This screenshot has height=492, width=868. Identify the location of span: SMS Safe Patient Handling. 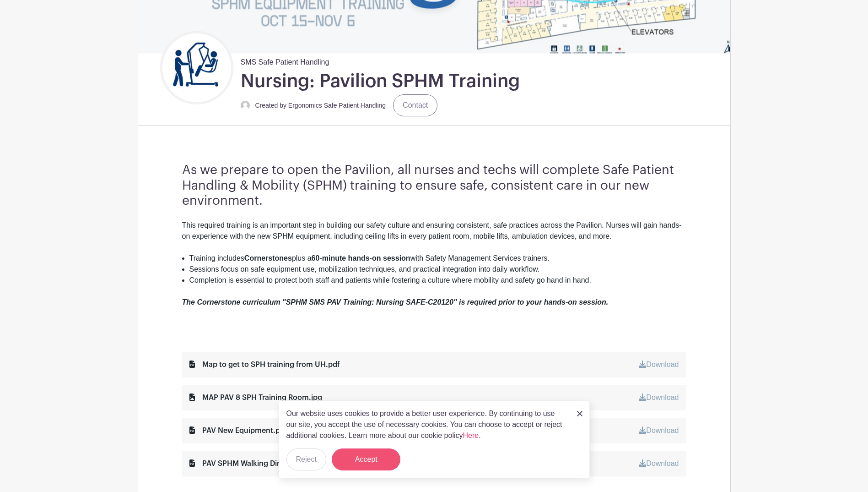
(285, 60).